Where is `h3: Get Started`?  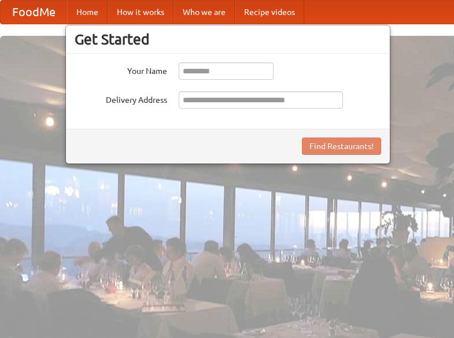 h3: Get Started is located at coordinates (228, 39).